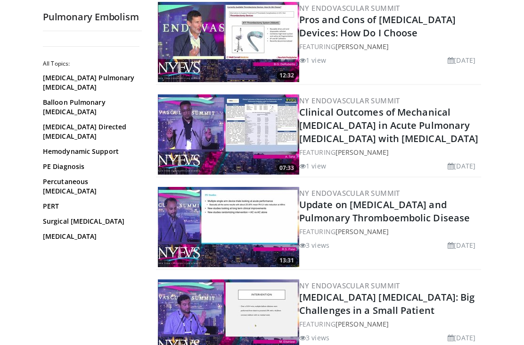 The width and height of the screenshot is (524, 345). What do you see at coordinates (229, 227) in the screenshot?
I see `img: 63090b88-45a3-445a-8f8d-be533e2e19e6.300x170_q85_crop-smart_upscale.jpg` at bounding box center [229, 227].